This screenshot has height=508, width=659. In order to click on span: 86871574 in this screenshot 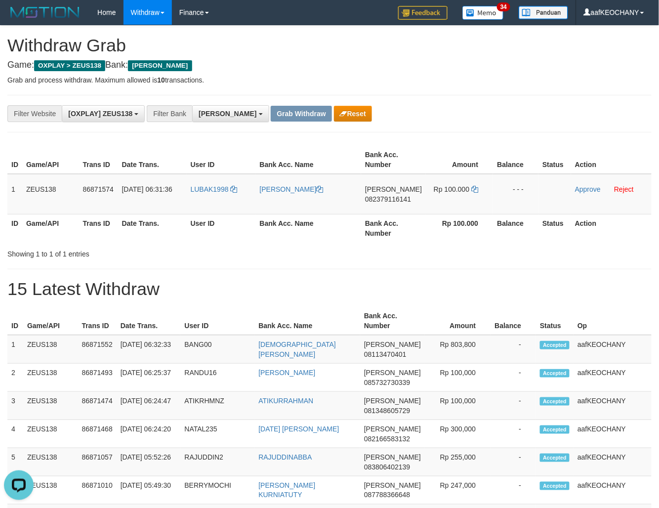, I will do `click(98, 189)`.